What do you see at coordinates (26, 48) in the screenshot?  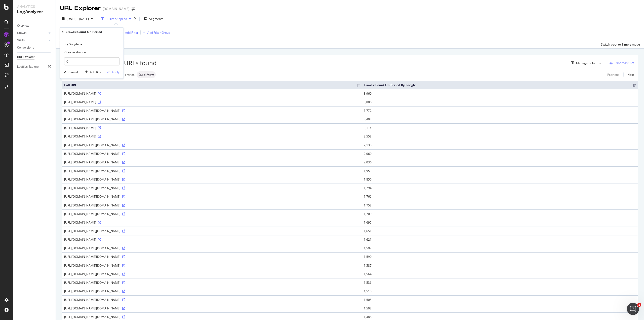 I see `div: Conversions` at bounding box center [26, 48].